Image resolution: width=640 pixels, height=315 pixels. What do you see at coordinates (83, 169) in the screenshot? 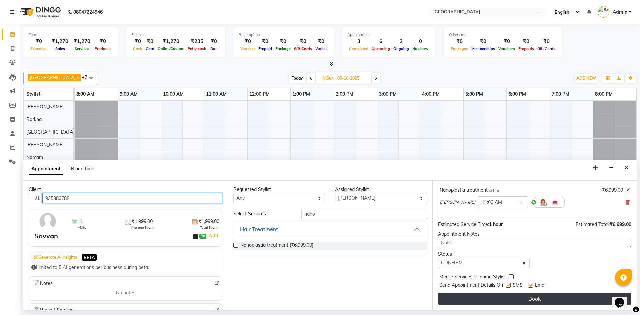
I see `span: Block Time` at bounding box center [83, 169].